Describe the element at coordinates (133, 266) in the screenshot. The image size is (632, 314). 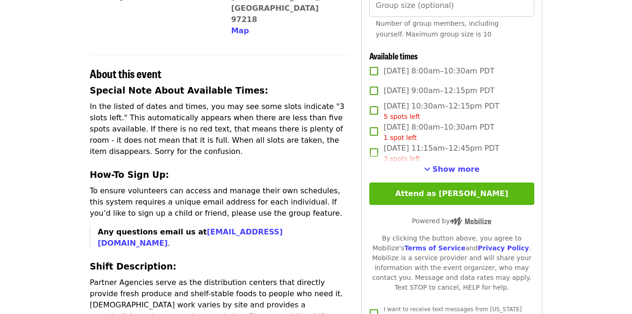
I see `strong: Shift Description:` at that location.